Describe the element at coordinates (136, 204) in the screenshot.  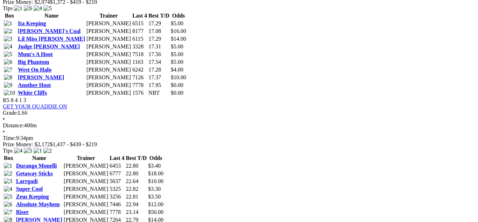
I see `td: 22.94` at that location.